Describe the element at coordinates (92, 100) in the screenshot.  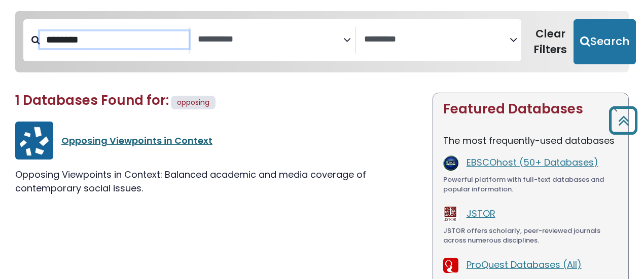
I see `span: 1 Databases Found for:` at that location.